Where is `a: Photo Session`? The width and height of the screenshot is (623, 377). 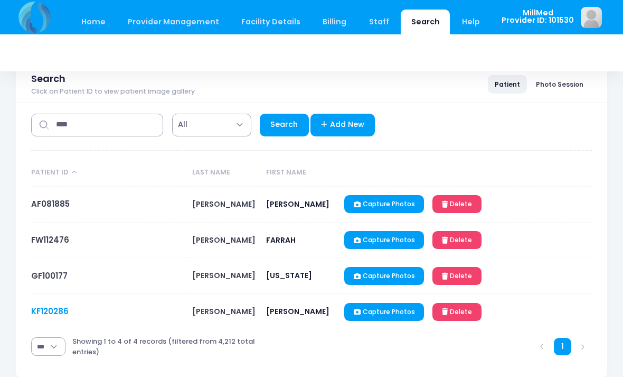 a: Photo Session is located at coordinates (560, 84).